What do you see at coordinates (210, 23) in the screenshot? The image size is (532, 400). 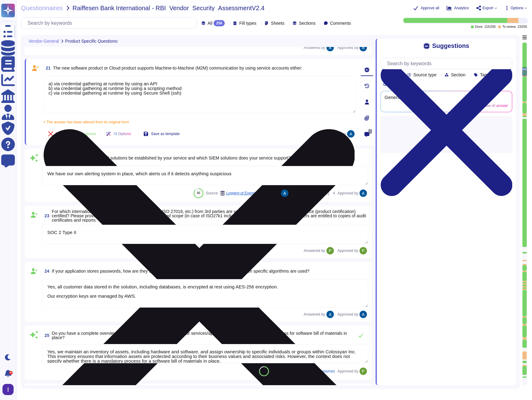 I see `span: All` at bounding box center [210, 23].